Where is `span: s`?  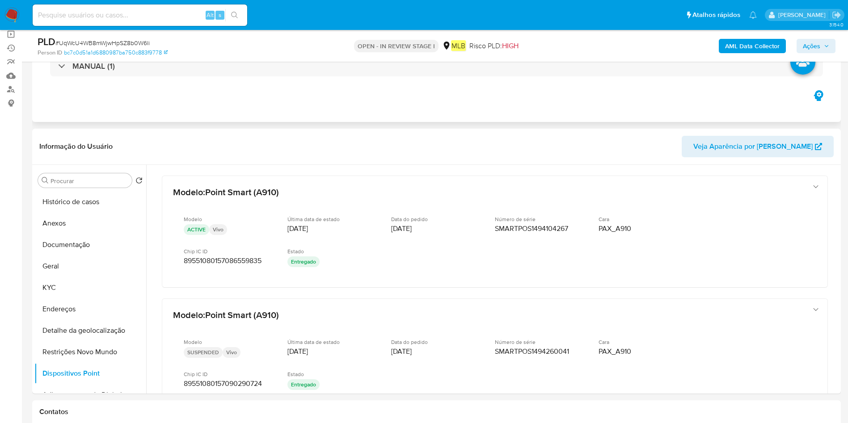
span: s is located at coordinates (220, 15).